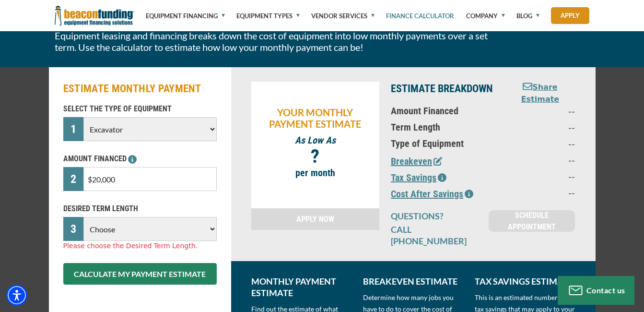 This screenshot has width=644, height=312. I want to click on p: ESTIMATE BREAKDOWN, so click(442, 89).